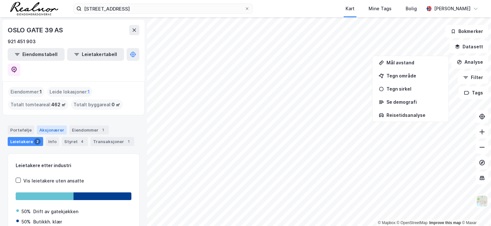 The width and height of the screenshot is (491, 226). Describe the element at coordinates (350, 9) in the screenshot. I see `div: Kart` at that location.